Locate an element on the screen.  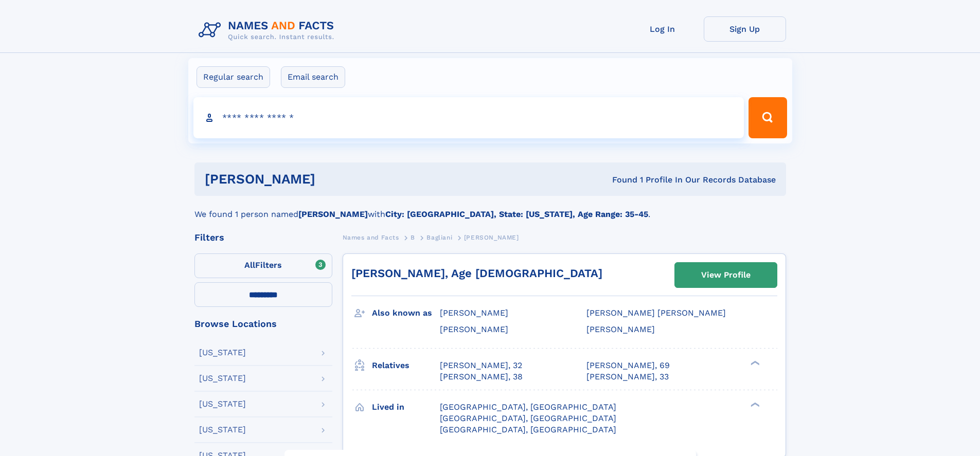
button: Search Button is located at coordinates (767, 118).